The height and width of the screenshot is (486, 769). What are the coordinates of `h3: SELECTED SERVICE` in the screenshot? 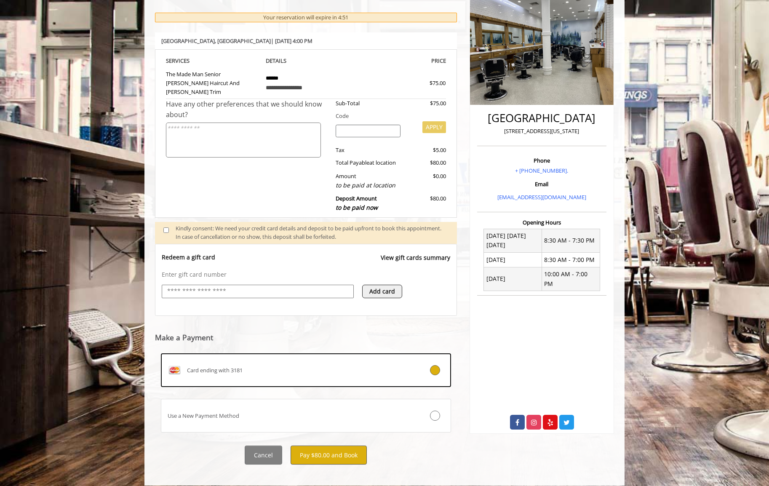 It's located at (306, 20).